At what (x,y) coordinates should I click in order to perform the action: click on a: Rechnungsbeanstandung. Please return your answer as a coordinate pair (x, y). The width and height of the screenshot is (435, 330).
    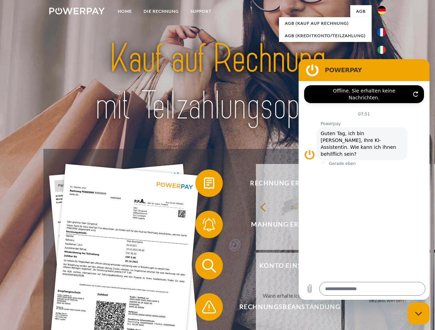
    Looking at the image, I should click on (285, 307).